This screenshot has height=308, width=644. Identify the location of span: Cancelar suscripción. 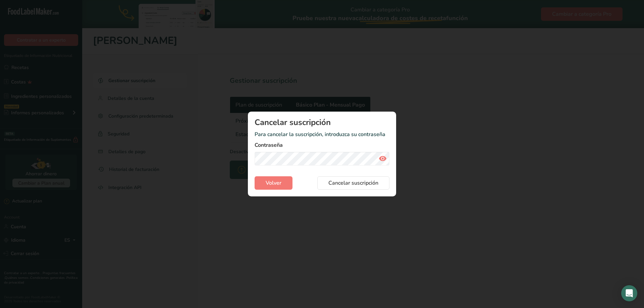
(353, 183).